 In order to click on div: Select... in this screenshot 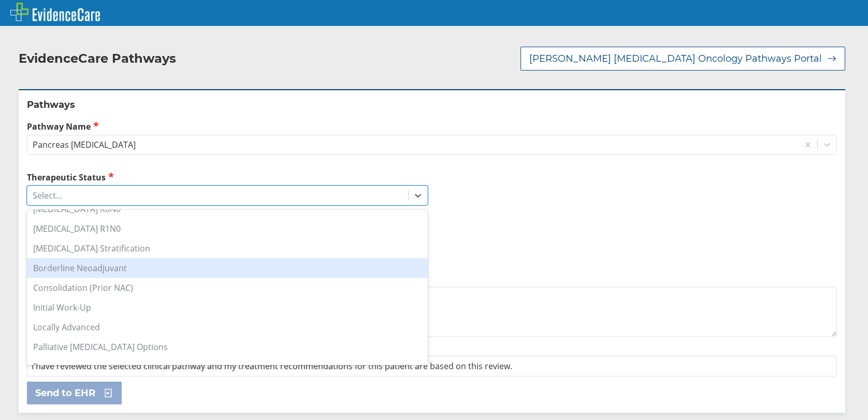, I will do `click(47, 195)`.